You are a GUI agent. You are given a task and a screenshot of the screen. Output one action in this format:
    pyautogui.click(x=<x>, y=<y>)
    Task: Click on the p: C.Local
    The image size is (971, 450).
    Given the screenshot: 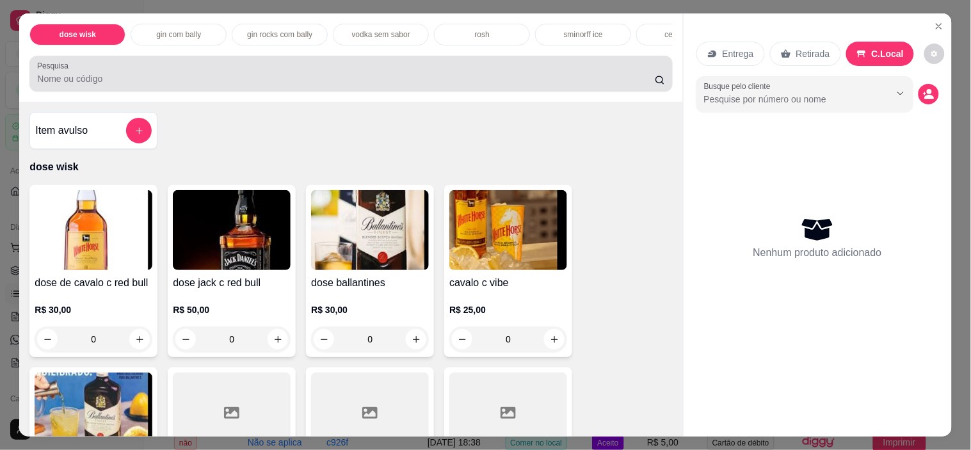 What is the action you would take?
    pyautogui.click(x=888, y=54)
    